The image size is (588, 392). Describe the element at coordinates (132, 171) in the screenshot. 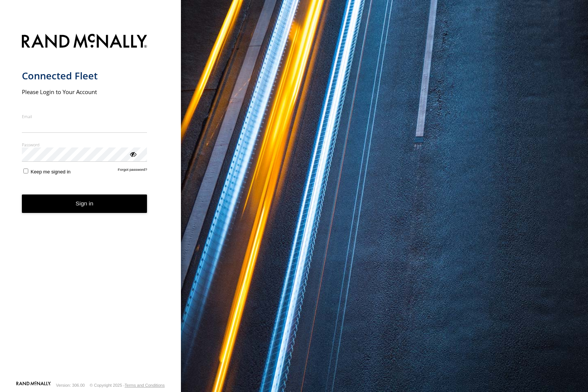

I see `a: Forgot password?` at that location.